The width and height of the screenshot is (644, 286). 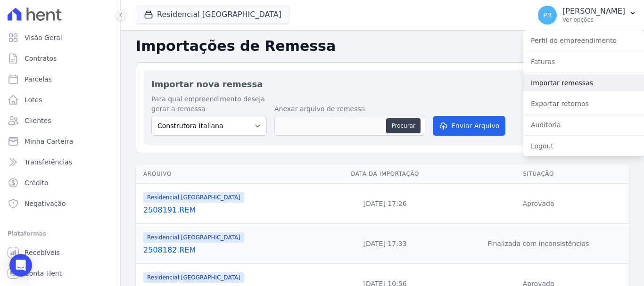 What do you see at coordinates (382, 84) in the screenshot?
I see `h2: Importar nova remessa` at bounding box center [382, 84].